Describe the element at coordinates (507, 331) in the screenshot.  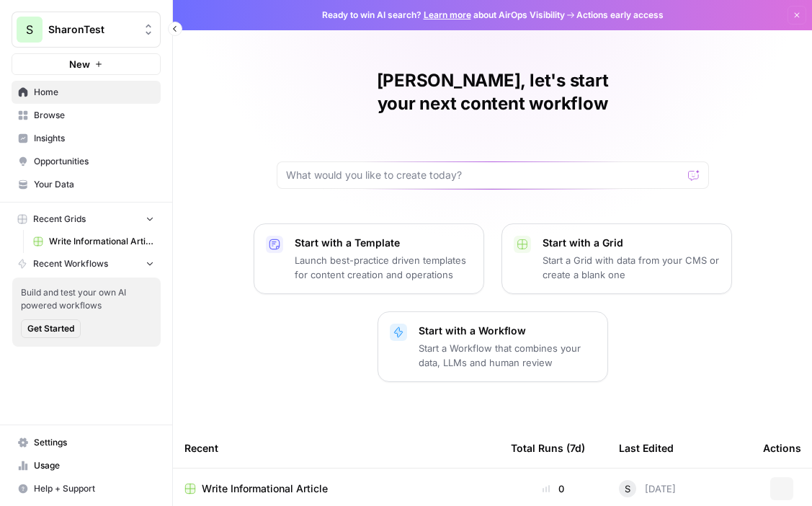
I see `p: Start with a Workflow` at that location.